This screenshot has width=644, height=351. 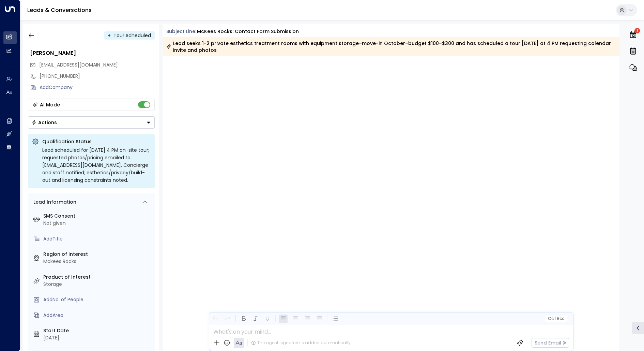 I want to click on button: Undo, so click(x=215, y=318).